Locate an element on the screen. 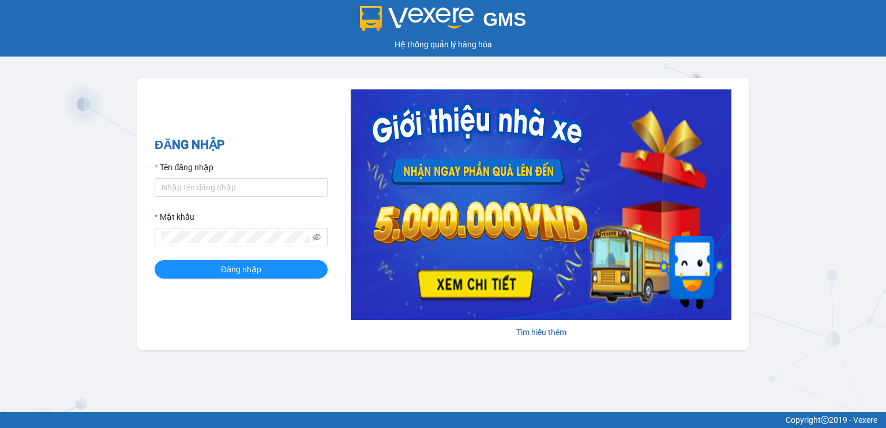 The image size is (886, 428). div: Copyright 2019 - Vexere is located at coordinates (443, 420).